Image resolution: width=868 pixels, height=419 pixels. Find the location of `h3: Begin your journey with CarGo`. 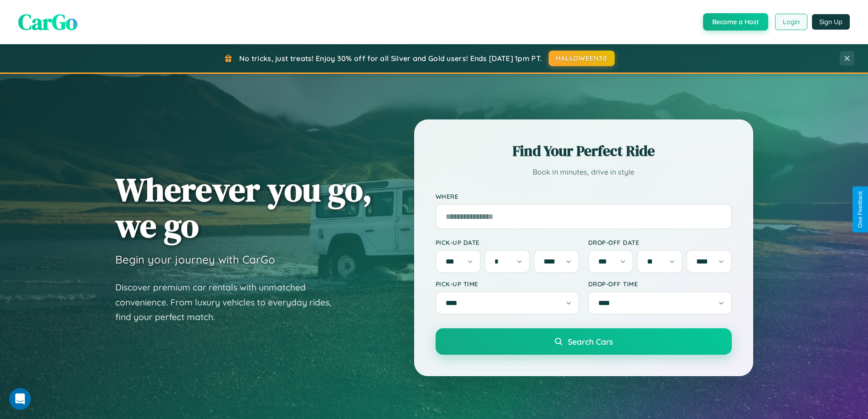

h3: Begin your journey with CarGo is located at coordinates (195, 260).